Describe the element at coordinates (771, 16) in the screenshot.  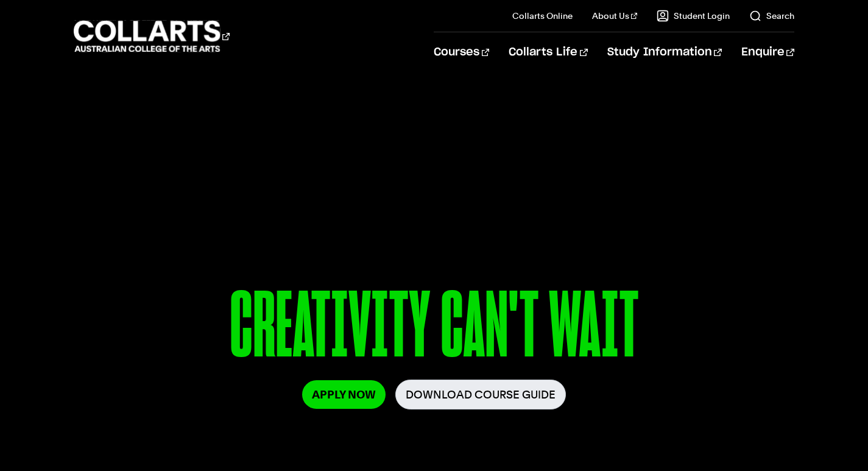
I see `a: Search` at that location.